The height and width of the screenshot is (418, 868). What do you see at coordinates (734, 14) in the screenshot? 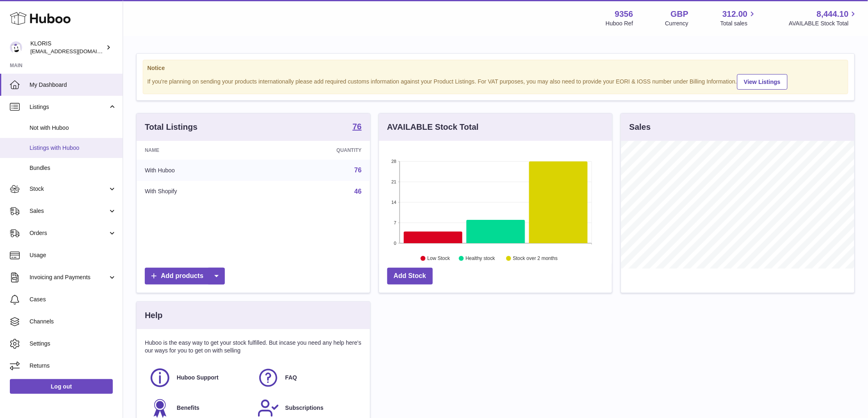
I see `span: 312.00` at bounding box center [734, 14].